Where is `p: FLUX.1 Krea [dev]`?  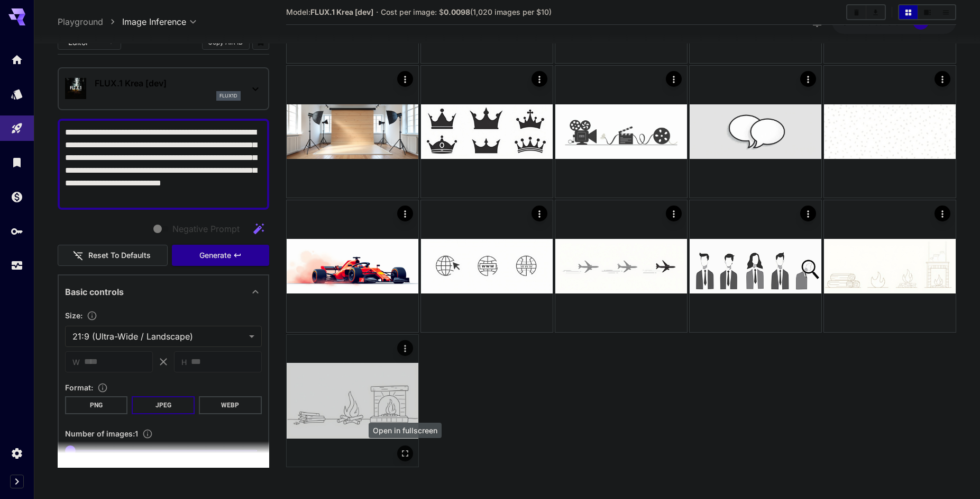 p: FLUX.1 Krea [dev] is located at coordinates (167, 83).